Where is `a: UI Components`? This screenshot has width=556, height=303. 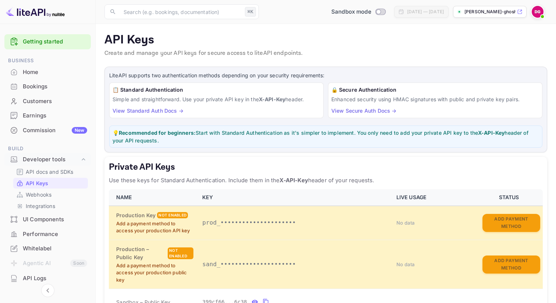 a: UI Components is located at coordinates (47, 219).